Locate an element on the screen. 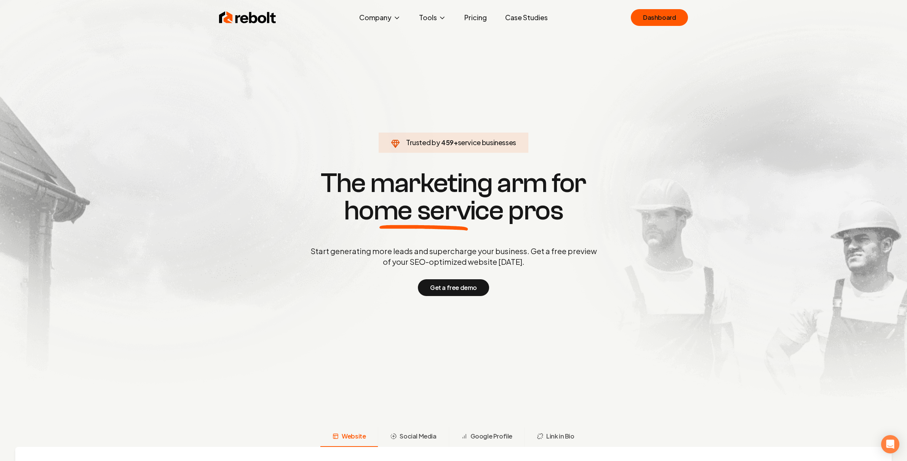  button: Tools is located at coordinates (433, 18).